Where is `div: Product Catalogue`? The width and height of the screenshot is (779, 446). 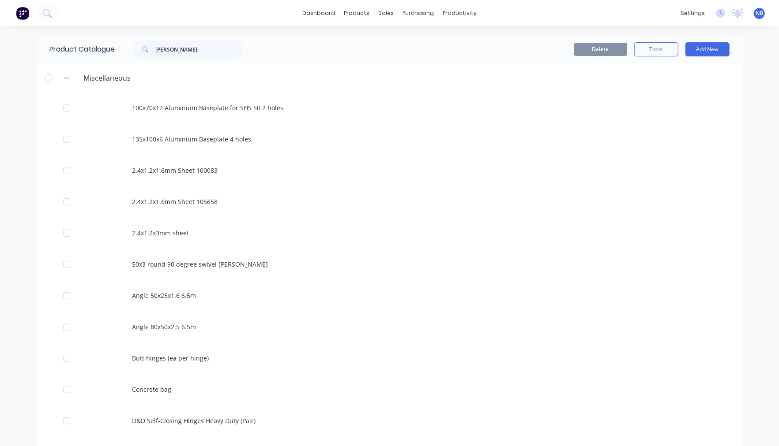
div: Product Catalogue is located at coordinates (76, 49).